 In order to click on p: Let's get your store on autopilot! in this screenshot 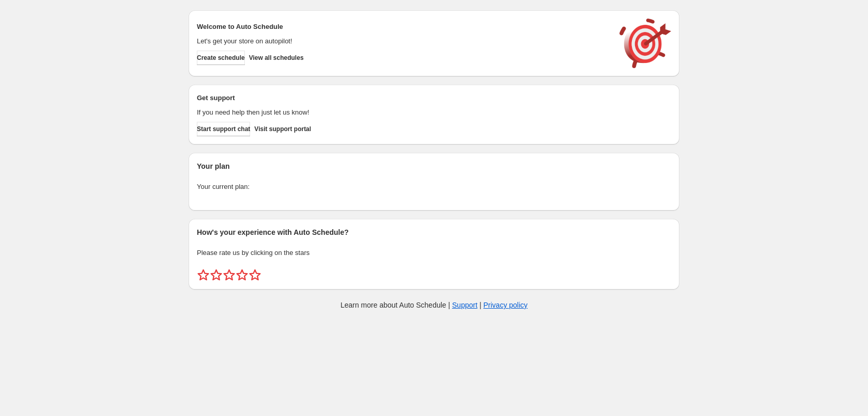, I will do `click(403, 41)`.